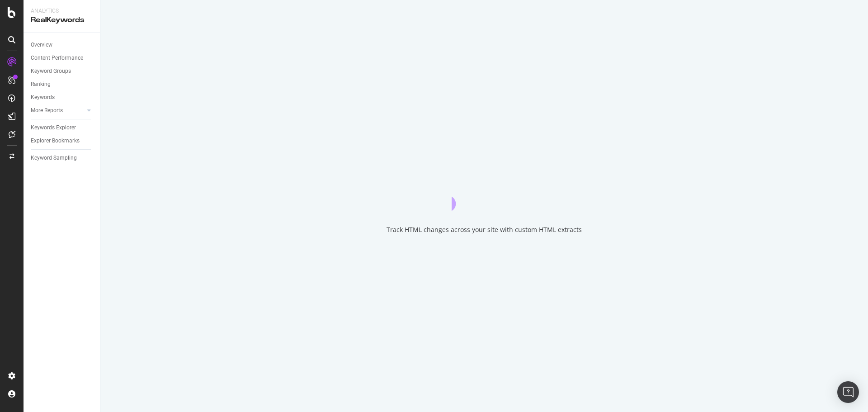 Image resolution: width=868 pixels, height=412 pixels. I want to click on div: Open Intercom Messenger, so click(848, 392).